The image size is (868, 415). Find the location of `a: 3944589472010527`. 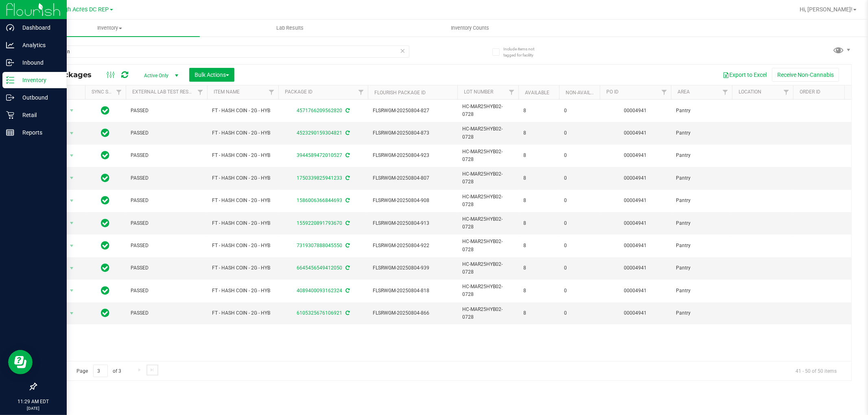

a: 3944589472010527 is located at coordinates (319, 155).